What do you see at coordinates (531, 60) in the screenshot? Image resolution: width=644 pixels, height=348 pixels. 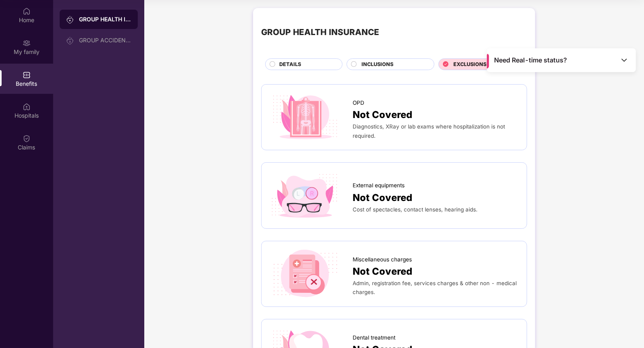 I see `span: Need Real-time status?` at bounding box center [531, 60].